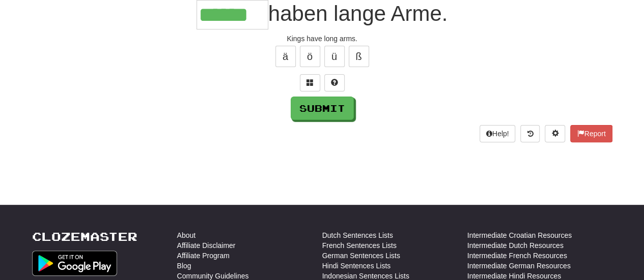  Describe the element at coordinates (358, 13) in the screenshot. I see `span: haben lange Arme.` at that location.